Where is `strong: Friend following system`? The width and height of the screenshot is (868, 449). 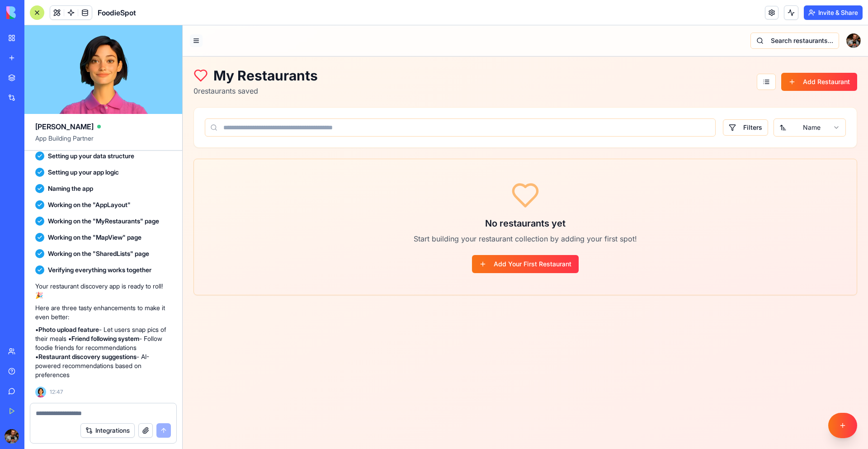
strong: Friend following system is located at coordinates (106, 338).